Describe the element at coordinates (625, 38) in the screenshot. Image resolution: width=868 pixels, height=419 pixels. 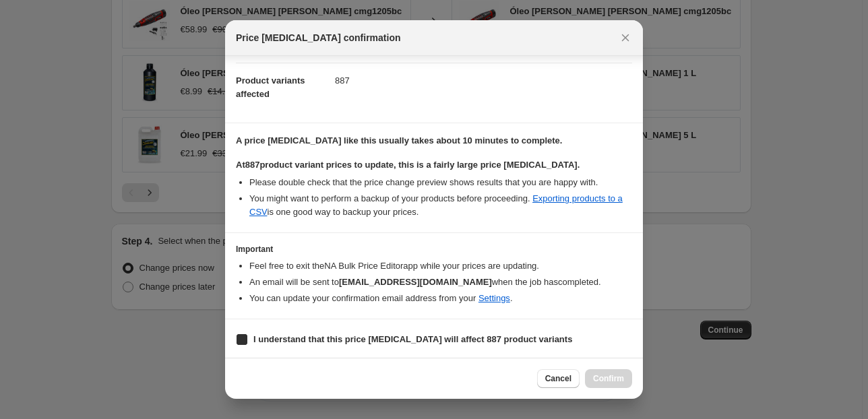
I see `button: Close` at that location.